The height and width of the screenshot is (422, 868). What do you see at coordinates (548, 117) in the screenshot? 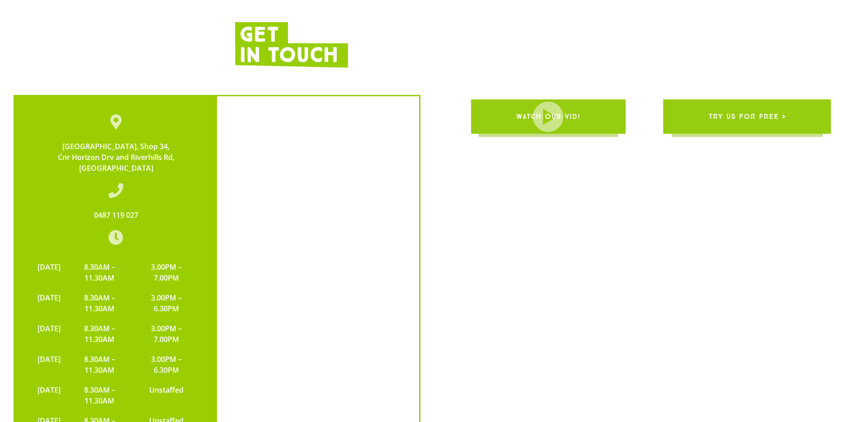
I see `span: WATCH OUR VID!` at bounding box center [548, 117].